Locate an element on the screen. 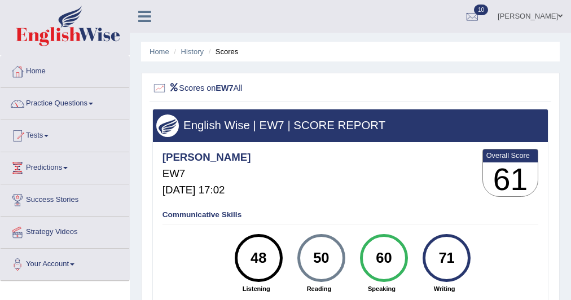  strong: Reading is located at coordinates (319, 289).